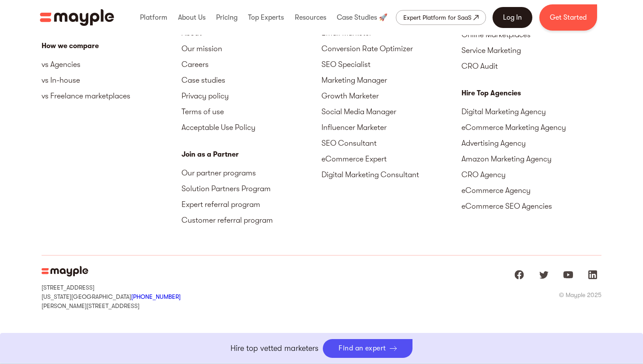 This screenshot has width=643, height=364. What do you see at coordinates (192, 17) in the screenshot?
I see `div: About Us` at bounding box center [192, 17].